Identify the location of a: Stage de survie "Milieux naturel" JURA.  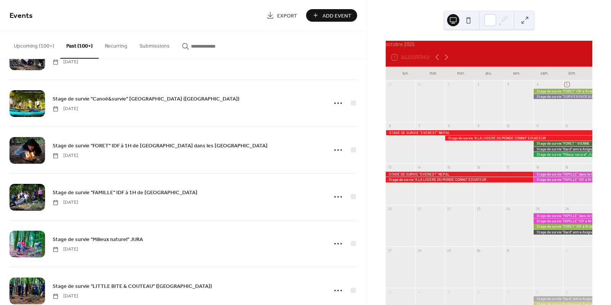
(98, 239).